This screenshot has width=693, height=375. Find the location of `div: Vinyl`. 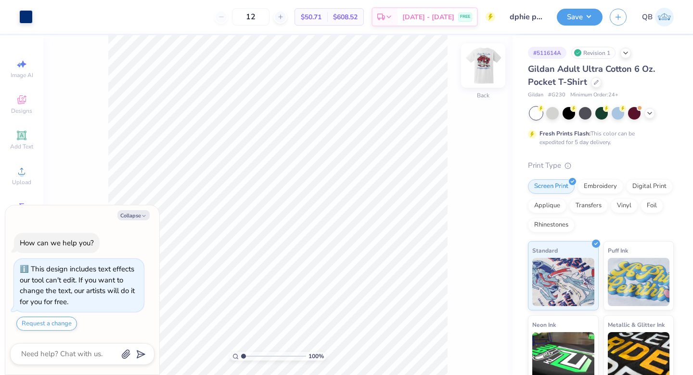

div: Vinyl is located at coordinates (625, 206).